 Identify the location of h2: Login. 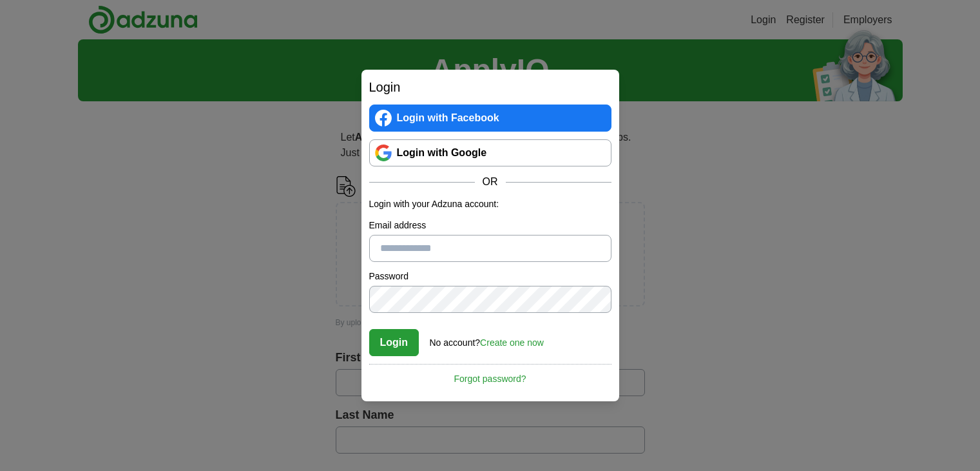
(490, 87).